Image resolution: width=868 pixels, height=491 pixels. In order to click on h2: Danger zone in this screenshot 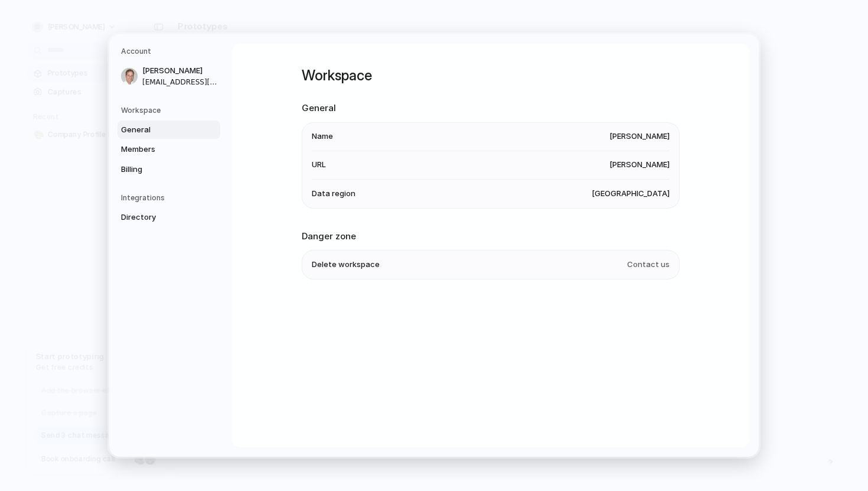, I will do `click(491, 236)`.